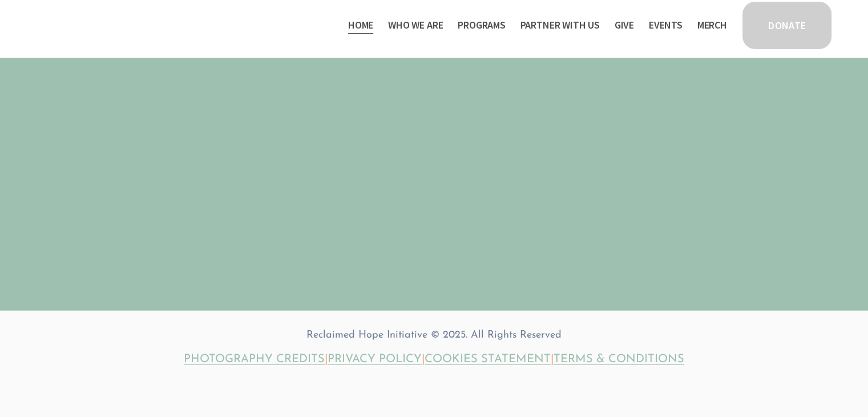  Describe the element at coordinates (374, 359) in the screenshot. I see `a: PRIVACY POLICY` at that location.